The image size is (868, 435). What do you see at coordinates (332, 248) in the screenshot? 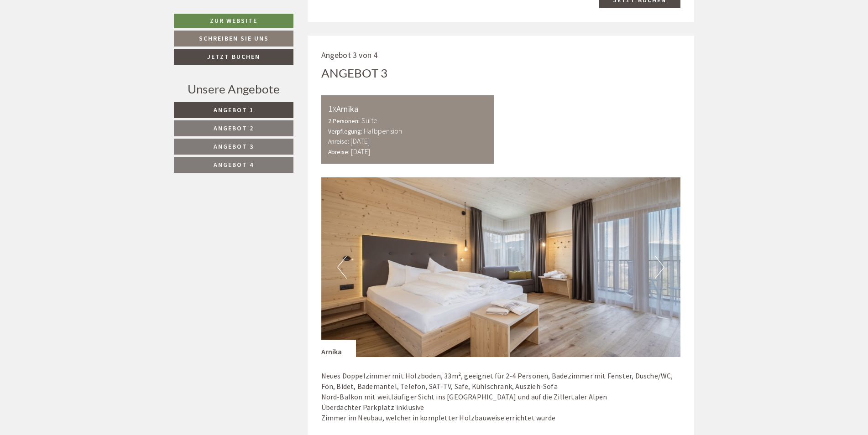
I see `button: Senden` at bounding box center [332, 248].